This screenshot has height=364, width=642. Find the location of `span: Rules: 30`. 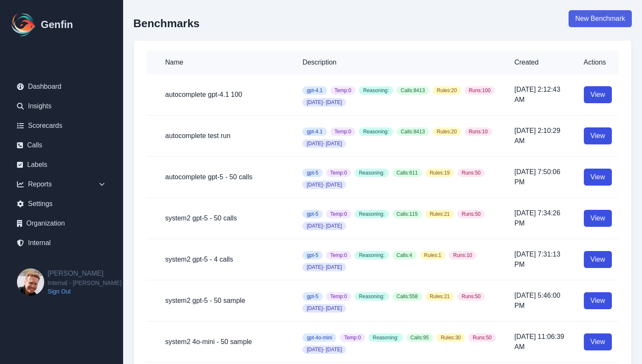

span: Rules: 30 is located at coordinates (451, 338).